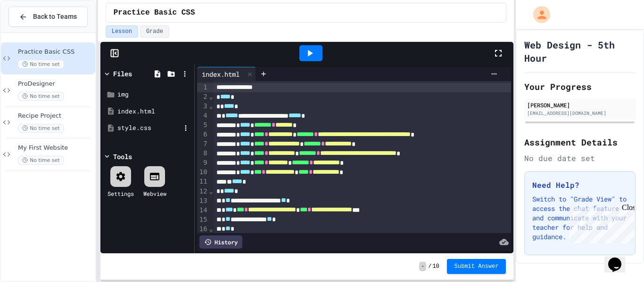 The width and height of the screenshot is (644, 282). Describe the element at coordinates (56, 116) in the screenshot. I see `span: Recipe Project` at that location.